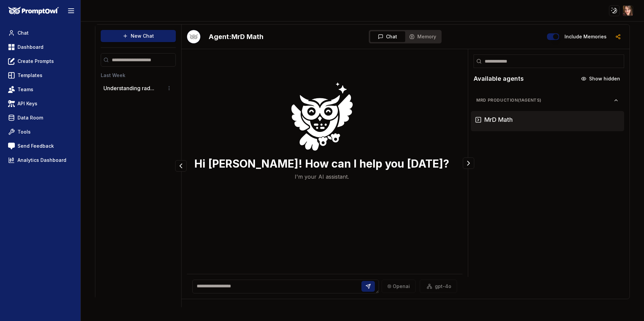 This screenshot has width=644, height=321. What do you see at coordinates (34, 11) in the screenshot?
I see `img: PromptOwl` at bounding box center [34, 11].